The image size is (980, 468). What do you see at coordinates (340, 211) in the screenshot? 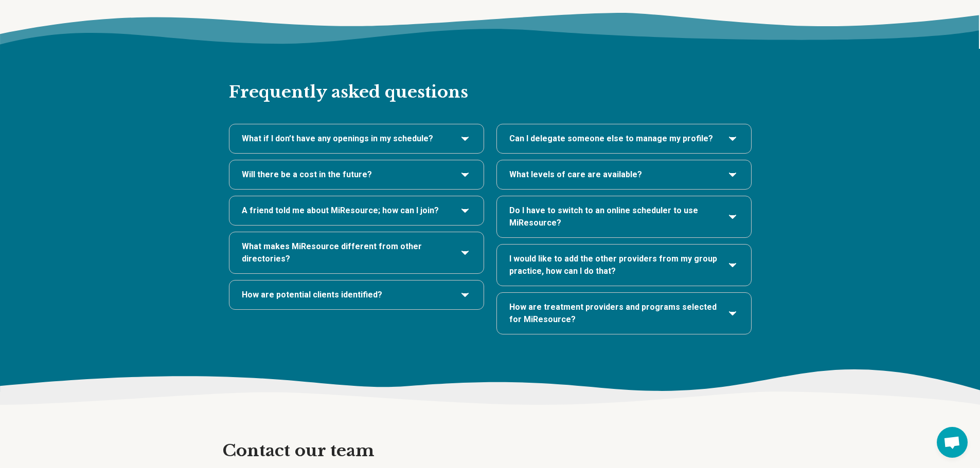
I see `span: A friend told me about MiResource; how can I join?` at bounding box center [340, 211].